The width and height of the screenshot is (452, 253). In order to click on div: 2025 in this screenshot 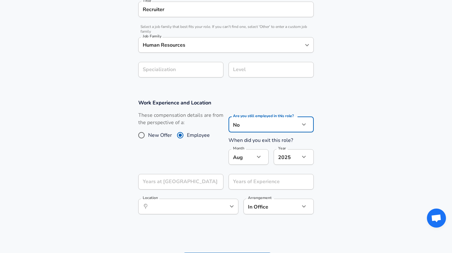, I will do `click(286, 157)`.